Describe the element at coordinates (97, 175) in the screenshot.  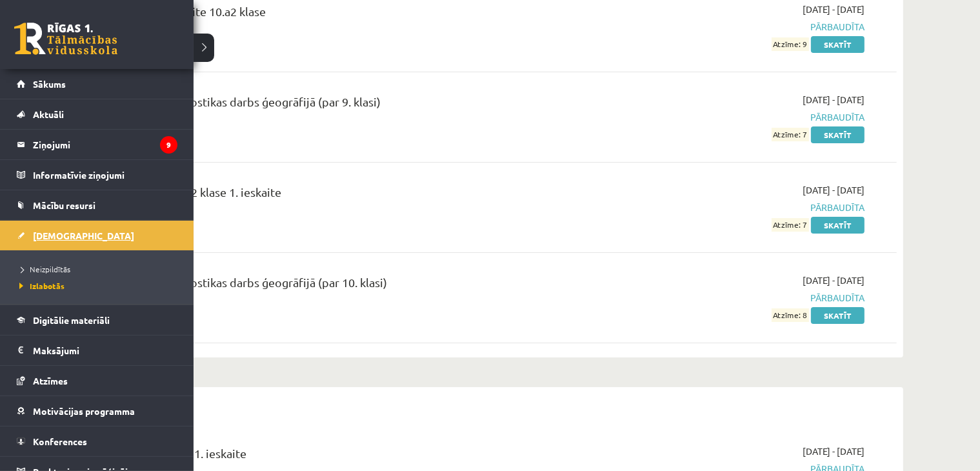
I see `a: Informatīvie ziņojumi` at that location.